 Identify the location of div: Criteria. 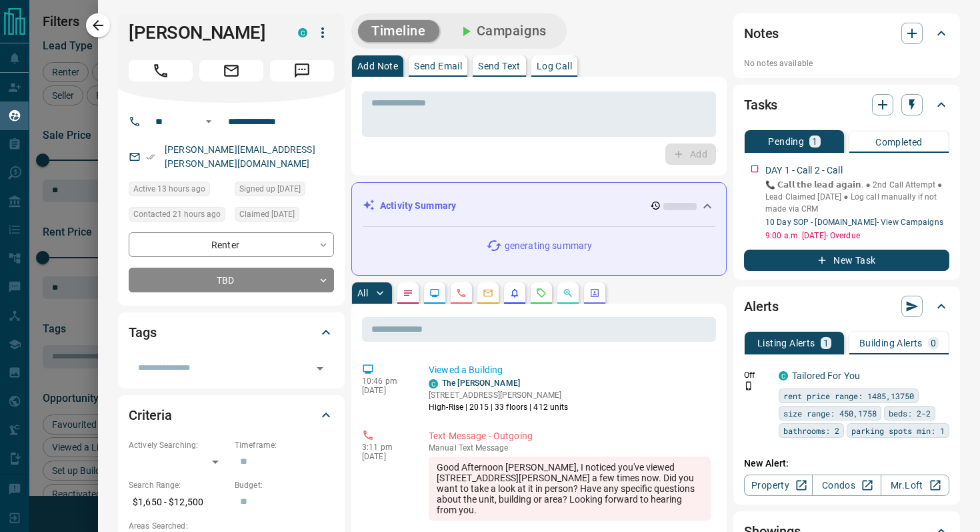
(232, 415).